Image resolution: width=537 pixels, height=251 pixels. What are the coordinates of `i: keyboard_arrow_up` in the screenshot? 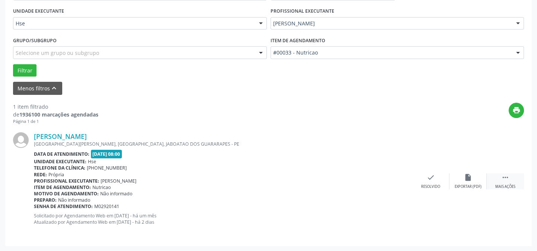 It's located at (54, 88).